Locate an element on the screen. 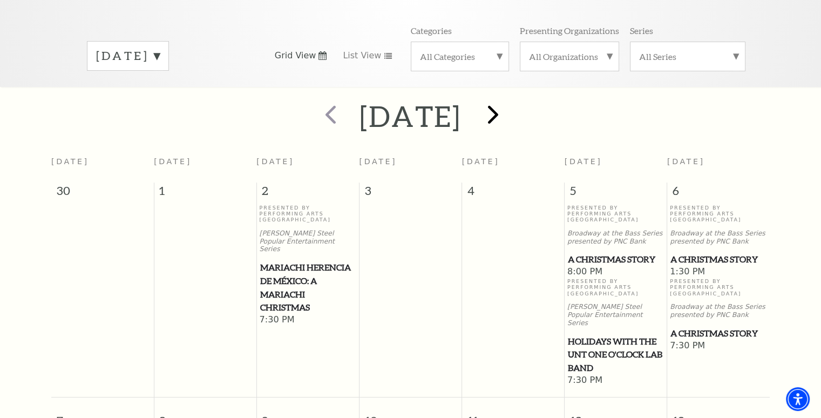 Image resolution: width=821 pixels, height=418 pixels. span: 3 is located at coordinates (410, 193).